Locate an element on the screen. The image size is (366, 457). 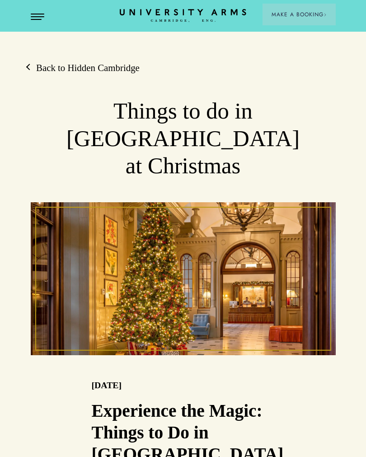
button: Open Menu is located at coordinates (38, 17).